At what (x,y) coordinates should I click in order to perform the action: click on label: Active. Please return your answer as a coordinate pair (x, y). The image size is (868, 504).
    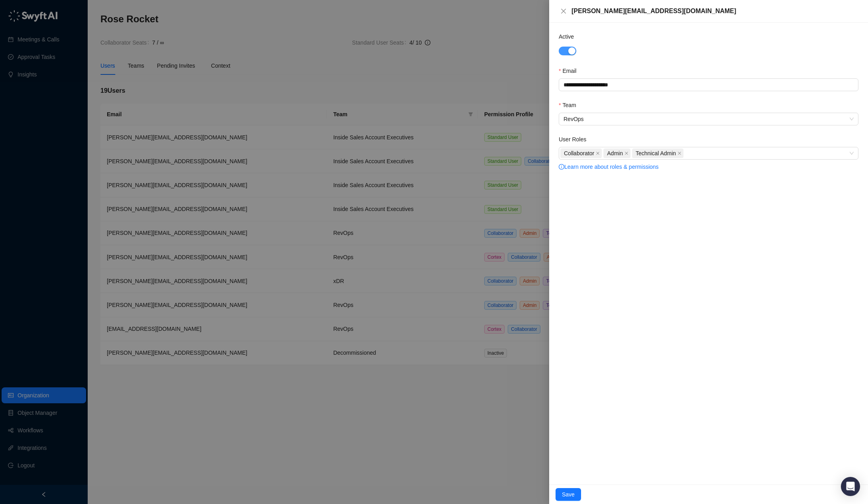
    Looking at the image, I should click on (569, 37).